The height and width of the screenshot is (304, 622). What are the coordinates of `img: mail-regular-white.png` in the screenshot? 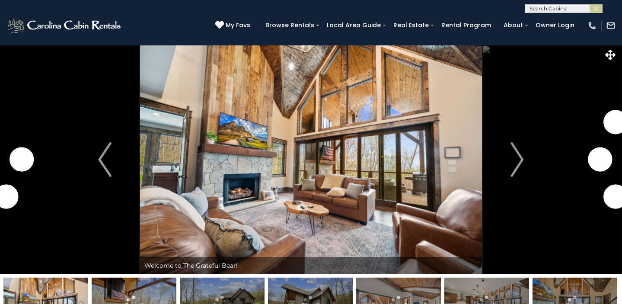 It's located at (611, 25).